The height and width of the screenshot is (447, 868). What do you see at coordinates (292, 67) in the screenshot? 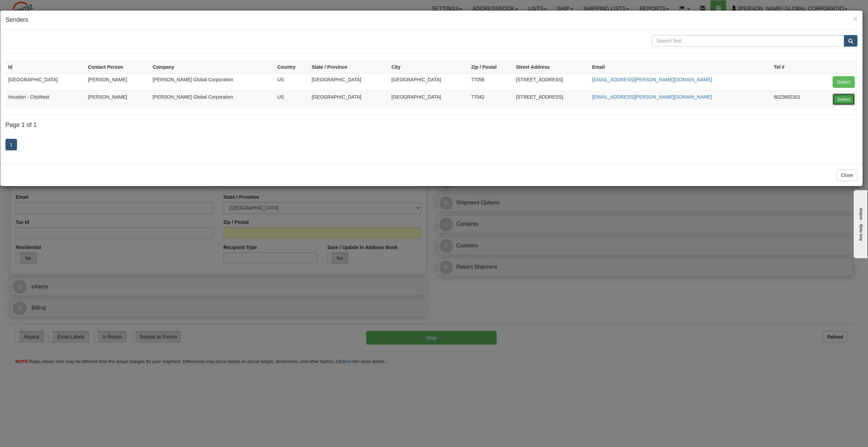
I see `th: Country` at bounding box center [292, 67].